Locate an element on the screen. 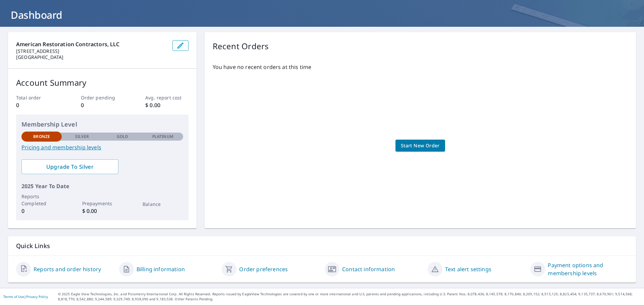 The height and width of the screenshot is (305, 644). p: Bronze is located at coordinates (42, 137).